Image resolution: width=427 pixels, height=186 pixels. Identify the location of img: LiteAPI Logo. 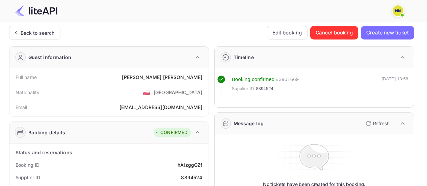
(36, 11).